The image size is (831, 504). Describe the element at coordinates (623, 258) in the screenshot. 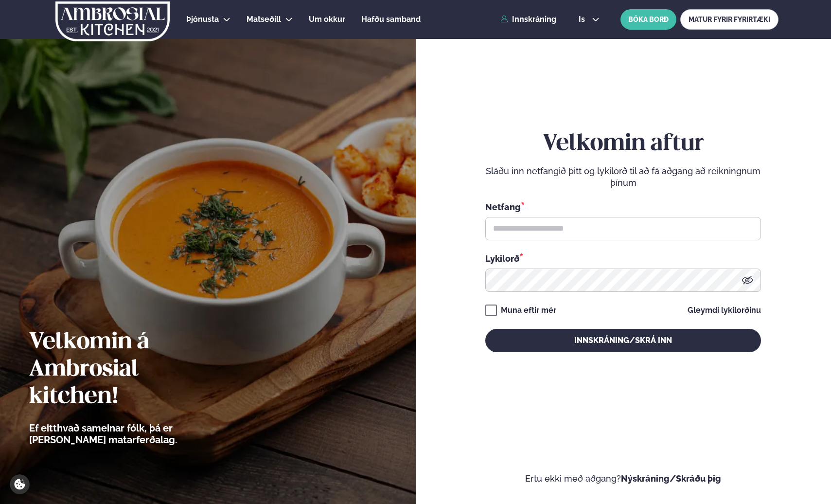

I see `div: Lykilorð` at that location.